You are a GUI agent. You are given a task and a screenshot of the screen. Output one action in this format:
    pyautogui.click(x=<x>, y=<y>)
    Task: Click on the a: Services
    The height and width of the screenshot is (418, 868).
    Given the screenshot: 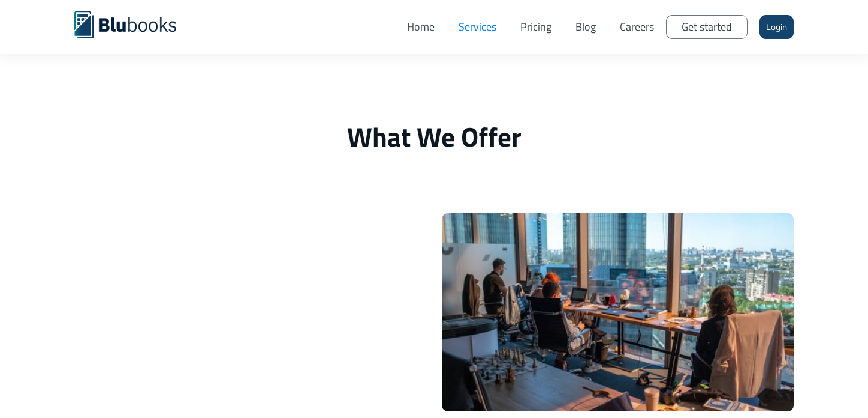 What is the action you would take?
    pyautogui.click(x=477, y=27)
    